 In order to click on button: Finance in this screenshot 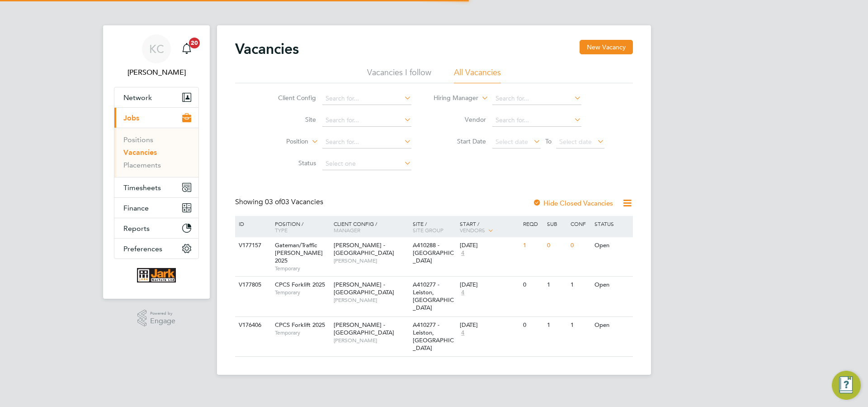, I will do `click(157, 208)`.